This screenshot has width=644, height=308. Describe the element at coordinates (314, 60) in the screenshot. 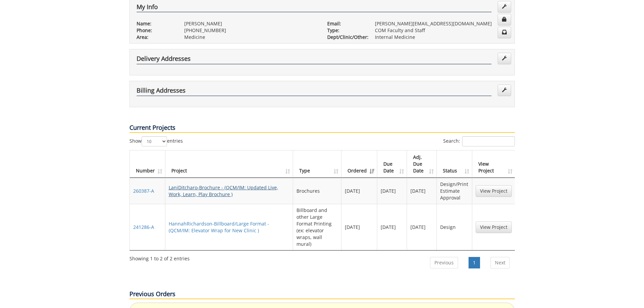

I see `h4: Delivery Addresses` at that location.